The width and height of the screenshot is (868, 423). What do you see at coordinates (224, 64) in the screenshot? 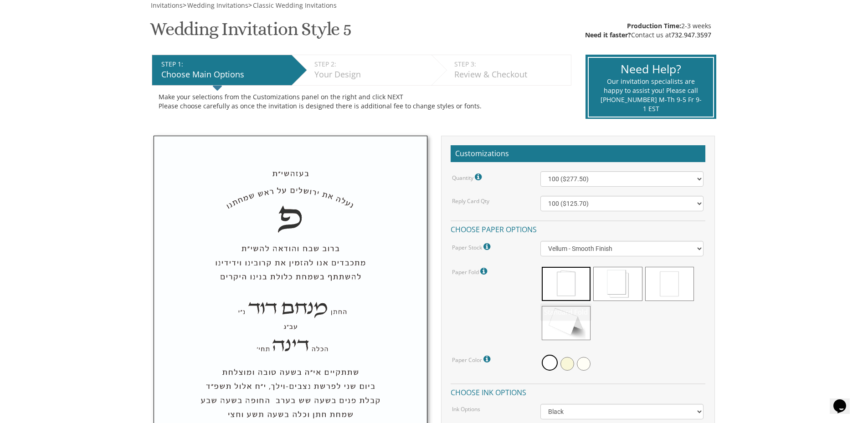
I see `div: STEP 1:` at bounding box center [224, 64].